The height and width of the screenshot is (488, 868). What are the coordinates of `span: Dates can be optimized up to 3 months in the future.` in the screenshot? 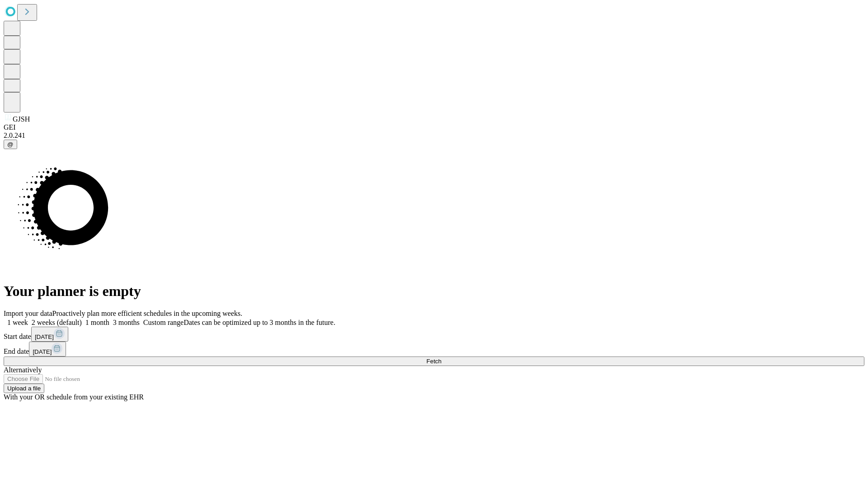 It's located at (259, 322).